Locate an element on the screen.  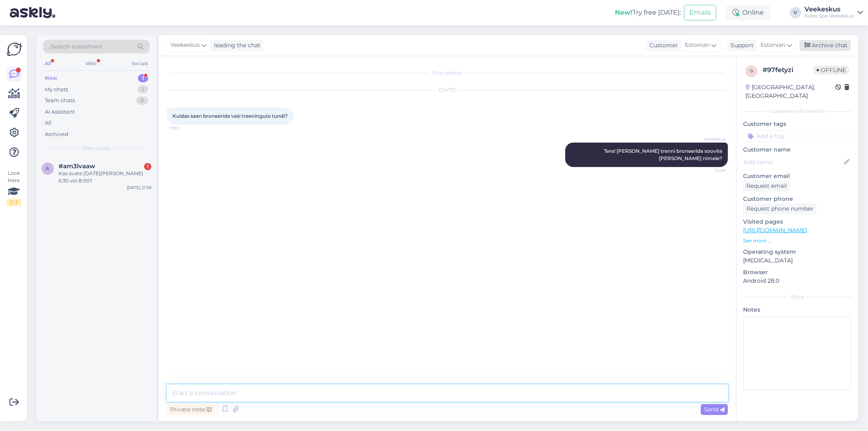
div: Online is located at coordinates (748, 13).